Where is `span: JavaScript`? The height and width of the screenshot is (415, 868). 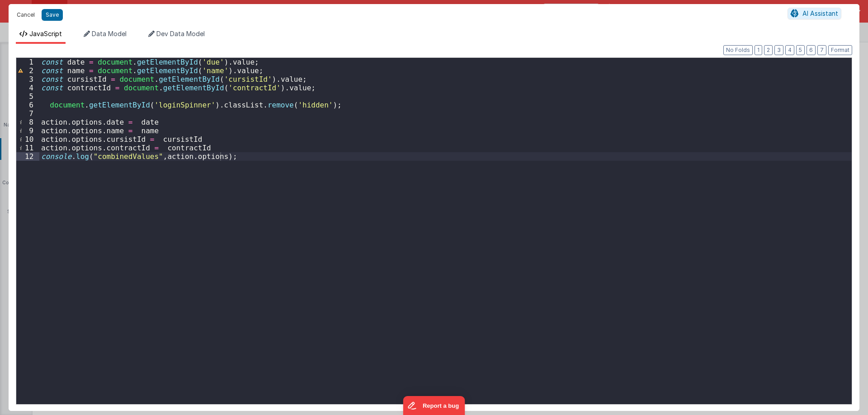
span: JavaScript is located at coordinates (46, 33).